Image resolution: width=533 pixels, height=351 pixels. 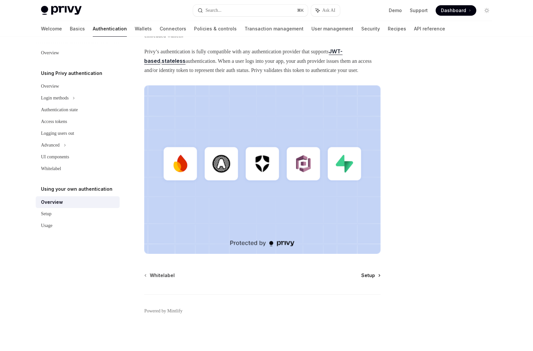 I want to click on a: Powered by Mintlify, so click(x=163, y=311).